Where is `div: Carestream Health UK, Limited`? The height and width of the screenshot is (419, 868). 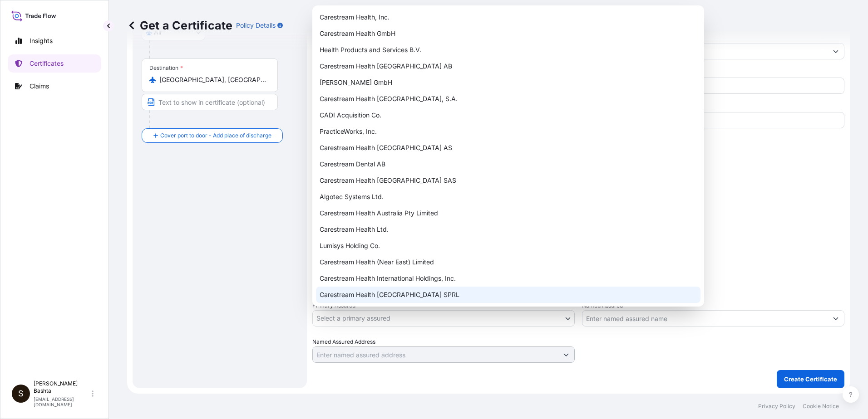 div: Carestream Health UK, Limited is located at coordinates (508, 311).